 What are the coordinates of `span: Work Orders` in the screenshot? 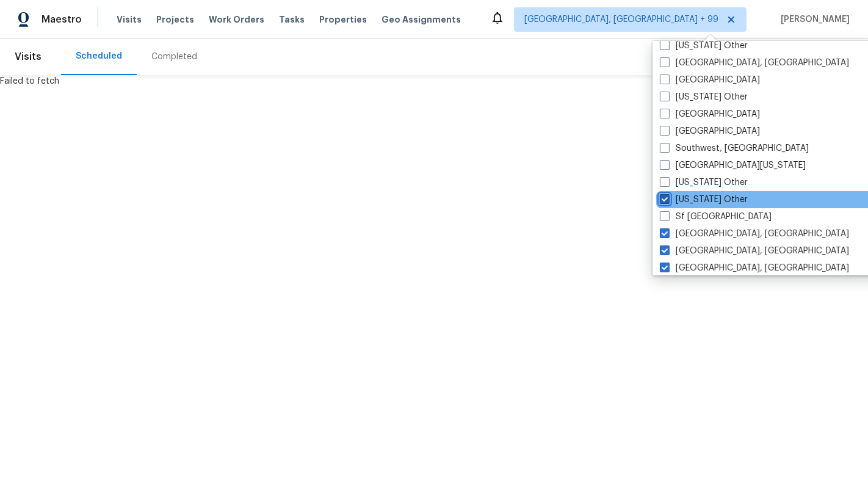 It's located at (236, 19).